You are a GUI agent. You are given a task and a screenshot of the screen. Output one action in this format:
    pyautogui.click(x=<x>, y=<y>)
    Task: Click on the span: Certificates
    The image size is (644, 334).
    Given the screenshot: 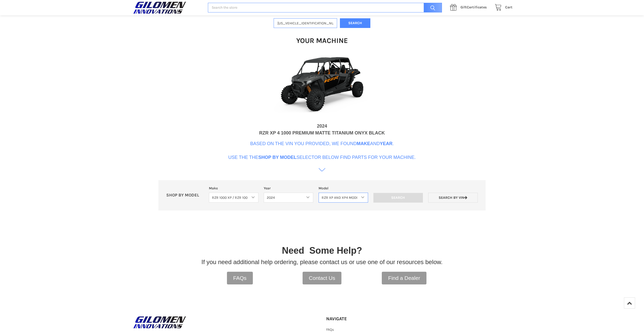 What is the action you would take?
    pyautogui.click(x=474, y=7)
    